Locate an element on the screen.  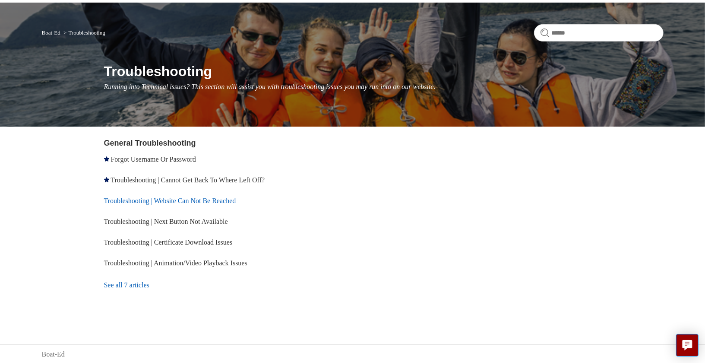
a: General Troubleshooting is located at coordinates (150, 143).